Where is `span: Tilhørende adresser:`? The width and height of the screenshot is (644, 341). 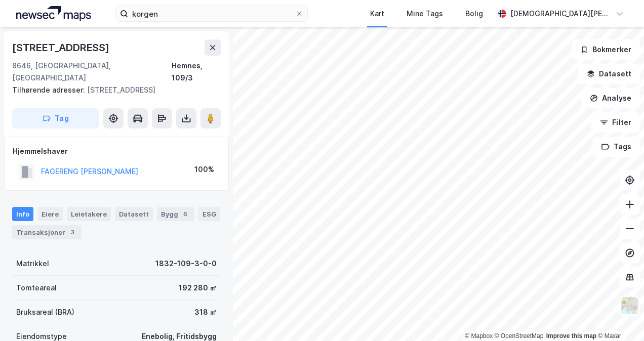
span: Tilhørende adresser: is located at coordinates (49, 89).